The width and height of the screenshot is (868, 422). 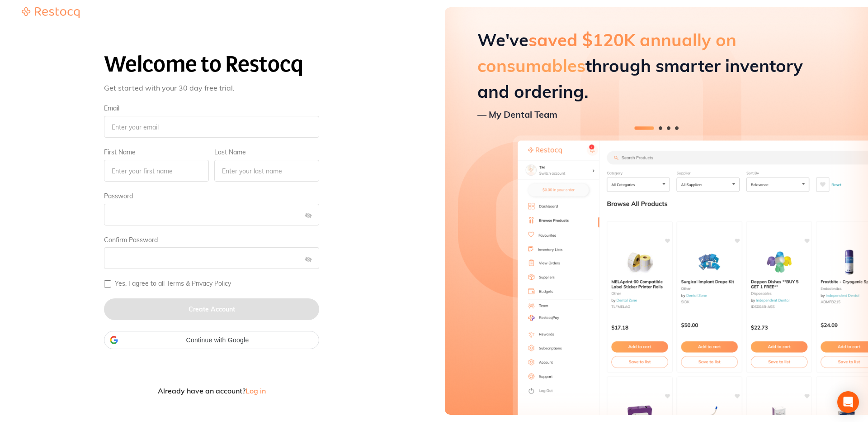 What do you see at coordinates (212, 340) in the screenshot?
I see `div: Continue with Google` at bounding box center [212, 340].